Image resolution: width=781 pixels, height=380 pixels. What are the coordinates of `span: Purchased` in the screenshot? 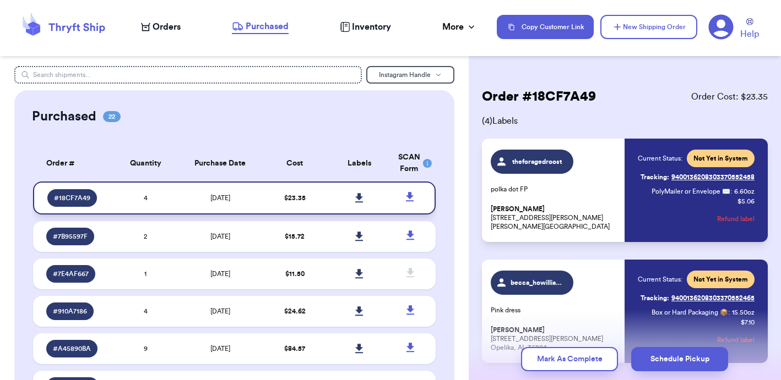 It's located at (267, 26).